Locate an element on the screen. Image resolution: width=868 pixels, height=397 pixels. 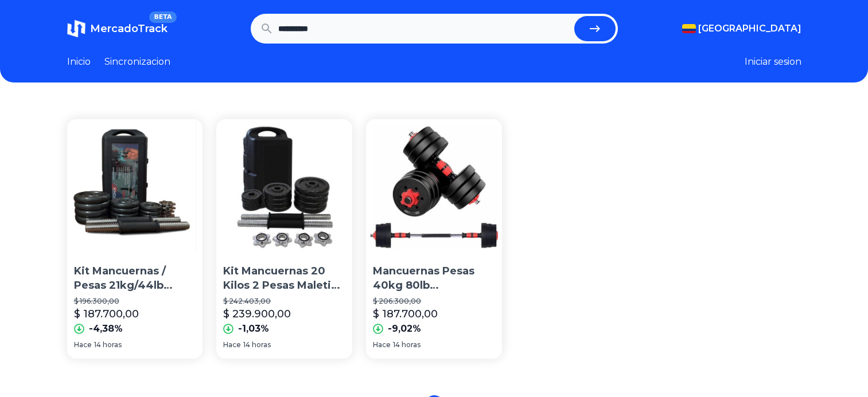
button: Iniciar sesion is located at coordinates (773, 62).